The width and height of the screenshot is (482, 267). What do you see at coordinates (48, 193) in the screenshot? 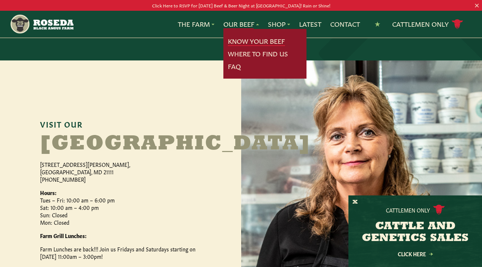
I see `strong: Hours:` at bounding box center [48, 193].